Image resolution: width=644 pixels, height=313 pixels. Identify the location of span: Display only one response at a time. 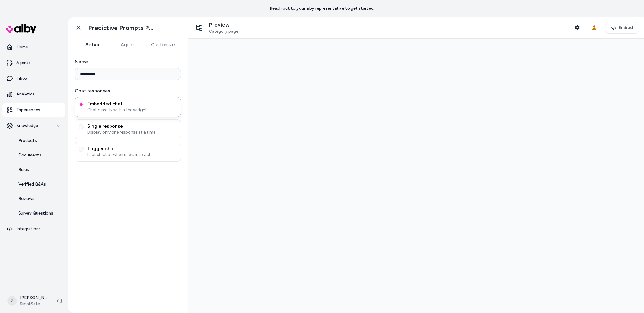
(132, 132).